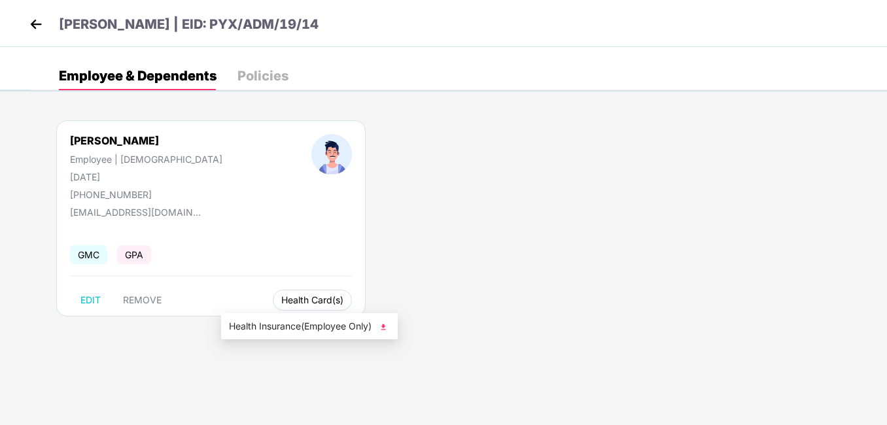 This screenshot has height=425, width=887. What do you see at coordinates (90, 300) in the screenshot?
I see `button: EDIT` at bounding box center [90, 300].